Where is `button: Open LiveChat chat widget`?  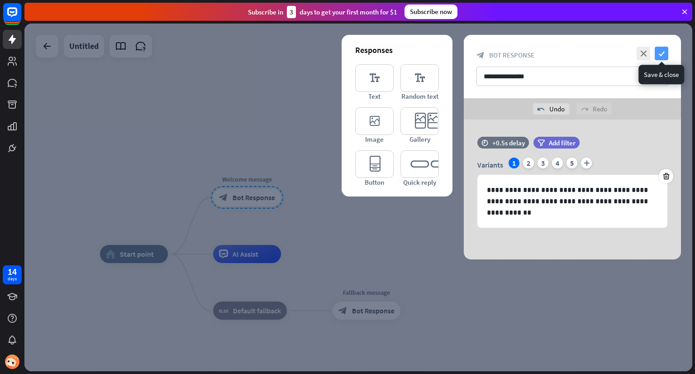 button: Open LiveChat chat widget is located at coordinates (21, 17).